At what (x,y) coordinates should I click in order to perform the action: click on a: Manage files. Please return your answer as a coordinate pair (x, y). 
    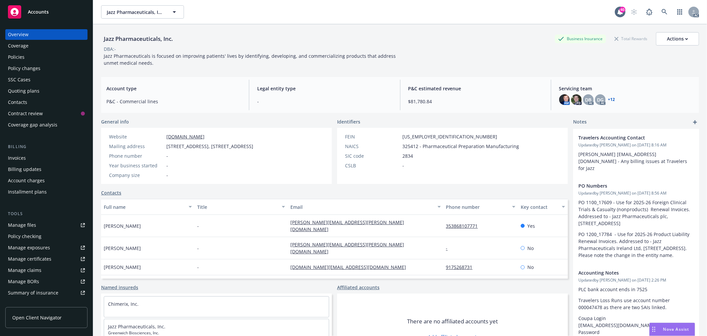
    Looking at the image, I should click on (46, 225).